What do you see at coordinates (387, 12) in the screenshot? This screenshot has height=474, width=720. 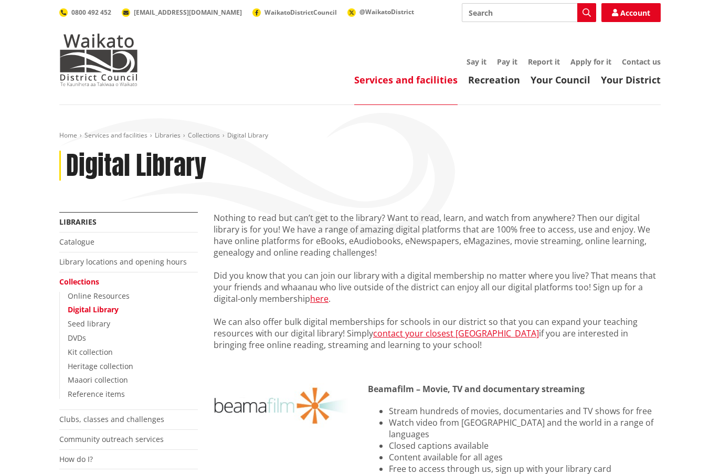 I see `span: @WaikatoDistrict` at bounding box center [387, 12].